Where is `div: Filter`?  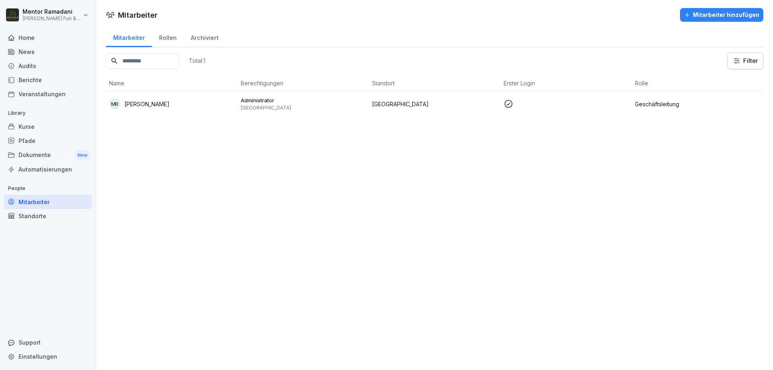
div: Filter is located at coordinates (746, 61).